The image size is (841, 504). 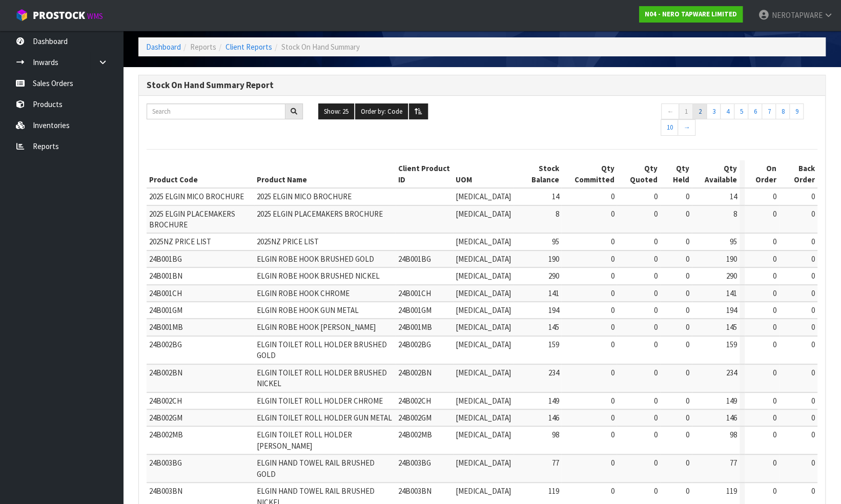 What do you see at coordinates (553, 326) in the screenshot?
I see `span: 145` at bounding box center [553, 326].